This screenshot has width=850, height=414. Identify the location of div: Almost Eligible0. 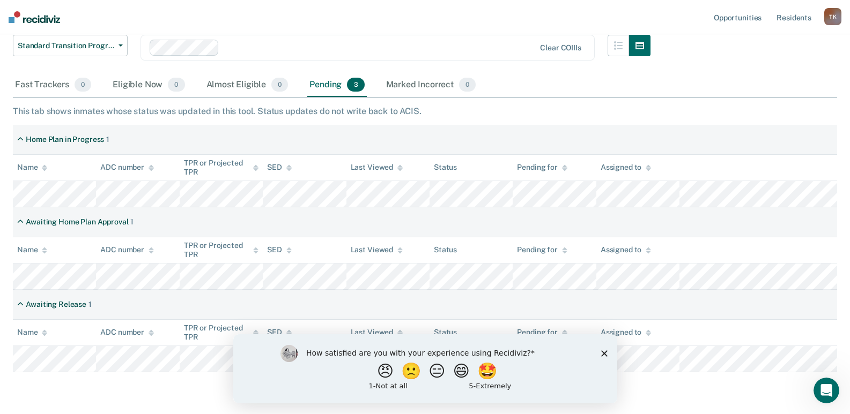
(247, 85).